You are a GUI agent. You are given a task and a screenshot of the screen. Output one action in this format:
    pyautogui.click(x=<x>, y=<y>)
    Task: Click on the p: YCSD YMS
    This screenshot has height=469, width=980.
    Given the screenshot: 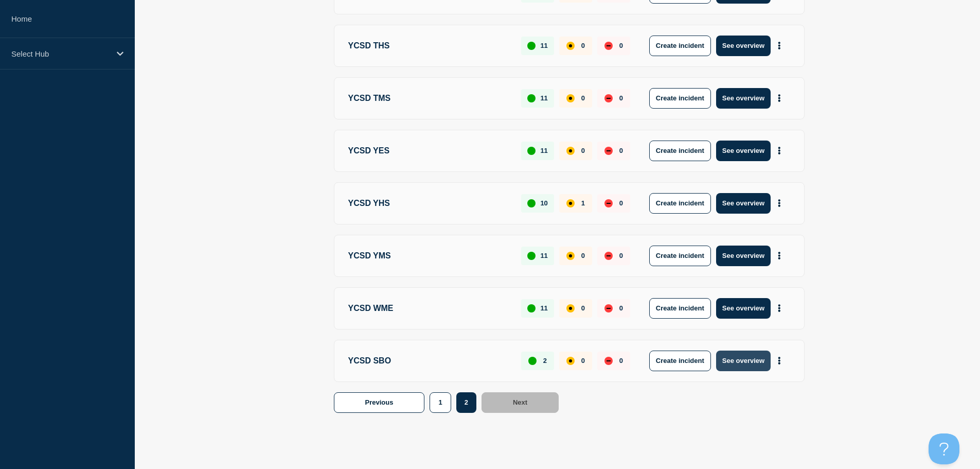 What is the action you would take?
    pyautogui.click(x=429, y=256)
    